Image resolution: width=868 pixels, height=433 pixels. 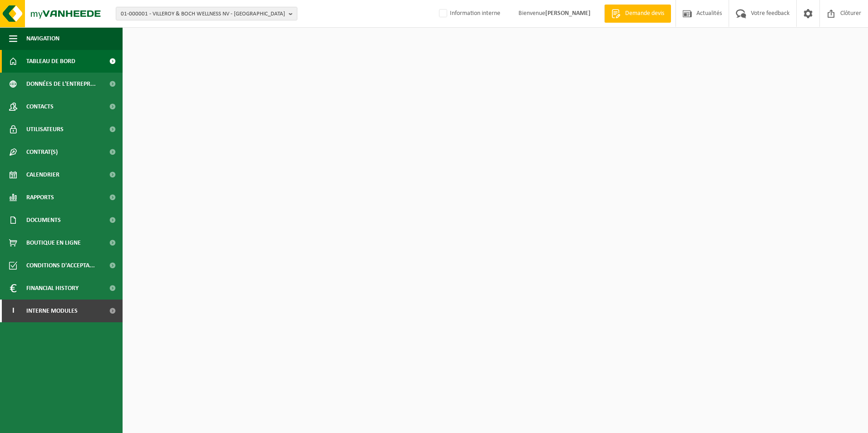 What do you see at coordinates (40, 198) in the screenshot?
I see `span: Rapports` at bounding box center [40, 198].